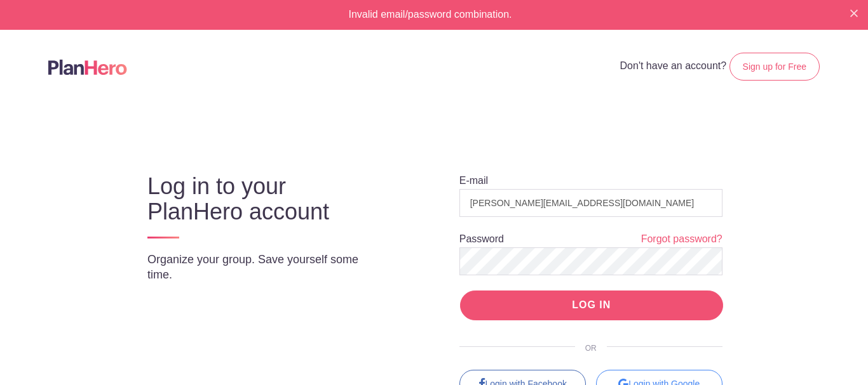 The height and width of the screenshot is (385, 868). I want to click on input: LOG IN, so click(591, 305).